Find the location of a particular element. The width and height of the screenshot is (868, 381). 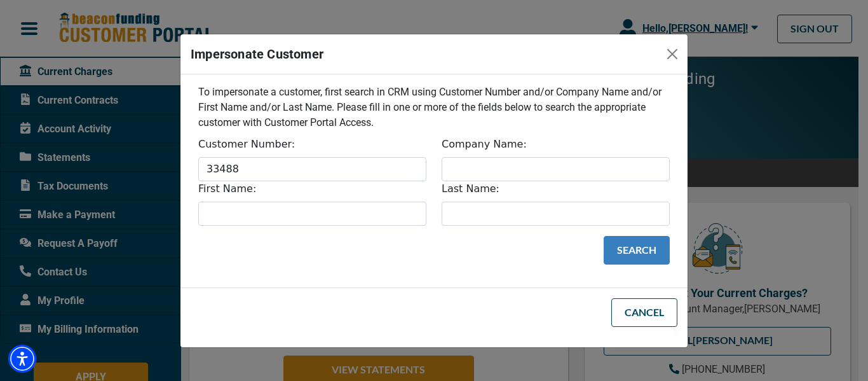

label: Last Name: is located at coordinates (470, 189).